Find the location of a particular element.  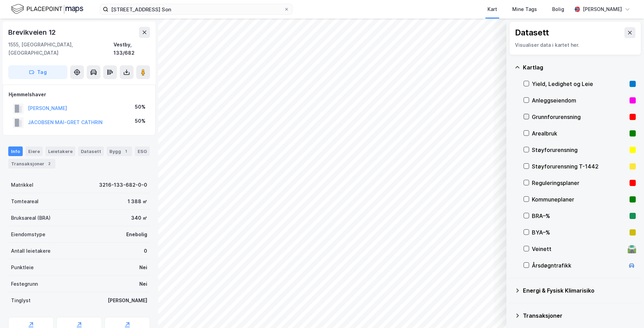

button: Tag is located at coordinates (38, 72).